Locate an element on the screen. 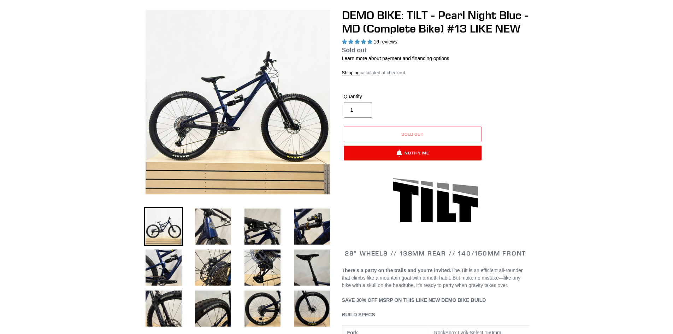 Image resolution: width=673 pixels, height=334 pixels. a: Shipping is located at coordinates (351, 73).